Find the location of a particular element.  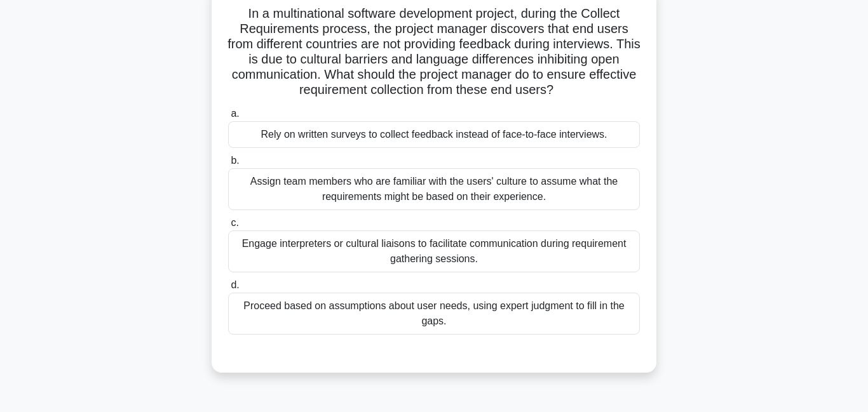

div: Proceed based on assumptions about user needs, using expert judgment to fill in the gaps. is located at coordinates (434, 314).